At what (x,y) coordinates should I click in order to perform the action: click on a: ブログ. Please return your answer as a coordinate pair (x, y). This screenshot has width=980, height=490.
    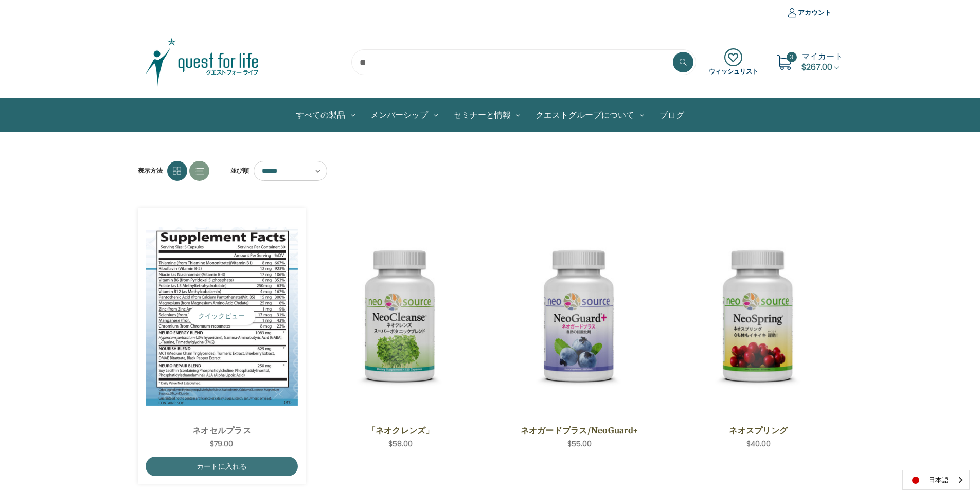
    Looking at the image, I should click on (672, 115).